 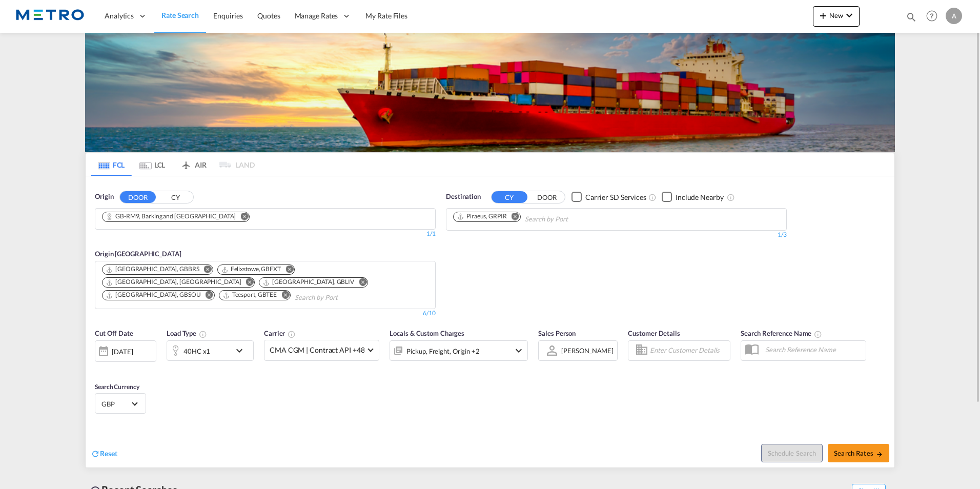 I want to click on span: Rate Search, so click(x=180, y=15).